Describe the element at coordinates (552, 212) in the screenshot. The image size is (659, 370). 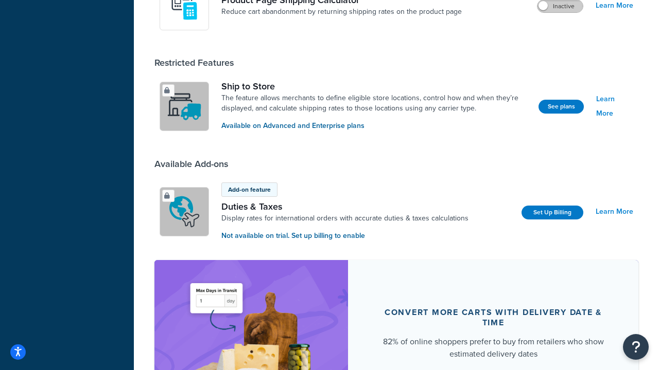
I see `a: Set Up Billing` at that location.